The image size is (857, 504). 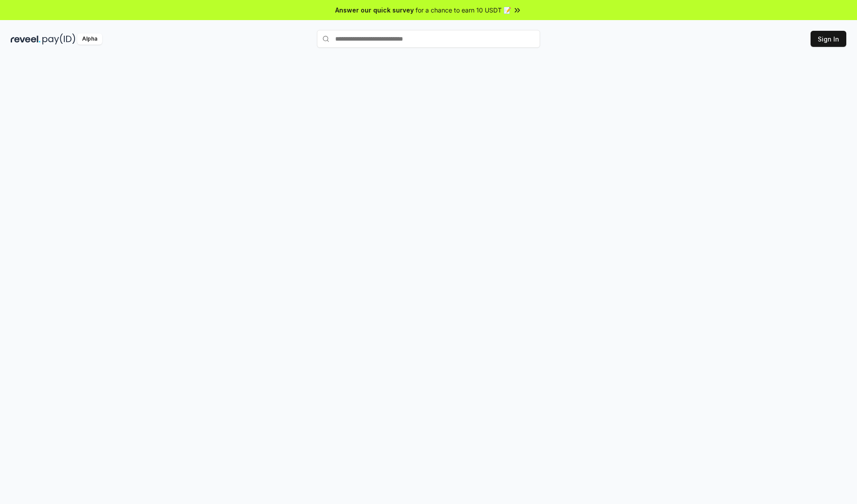 What do you see at coordinates (26, 39) in the screenshot?
I see `img: reveel_dark` at bounding box center [26, 39].